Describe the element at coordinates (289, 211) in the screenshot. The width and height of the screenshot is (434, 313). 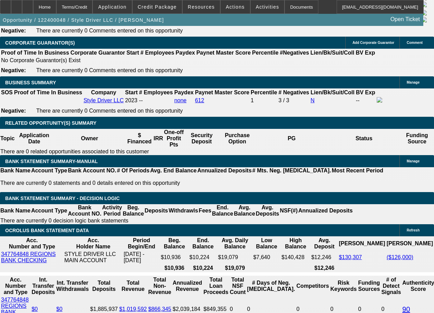
I see `th: NSF(#)` at that location.